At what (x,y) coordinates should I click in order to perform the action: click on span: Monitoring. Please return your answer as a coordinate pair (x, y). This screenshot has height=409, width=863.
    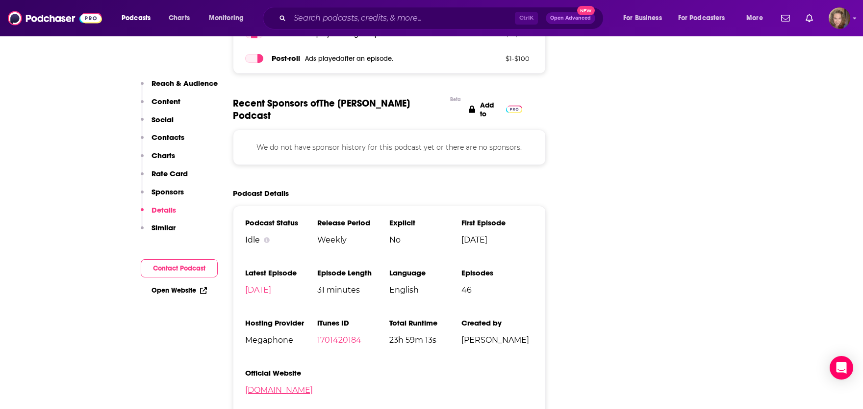
    Looking at the image, I should click on (226, 18).